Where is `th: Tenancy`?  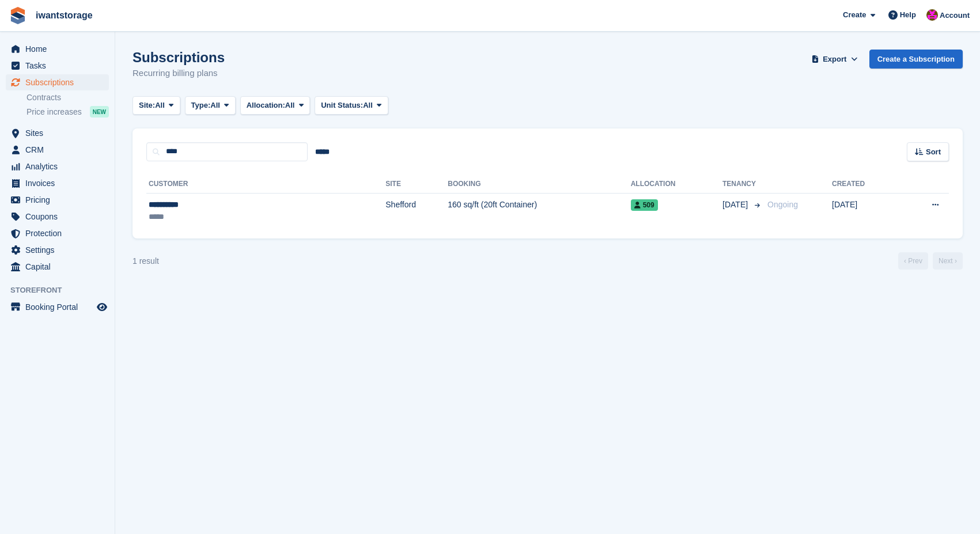 th: Tenancy is located at coordinates (742, 184).